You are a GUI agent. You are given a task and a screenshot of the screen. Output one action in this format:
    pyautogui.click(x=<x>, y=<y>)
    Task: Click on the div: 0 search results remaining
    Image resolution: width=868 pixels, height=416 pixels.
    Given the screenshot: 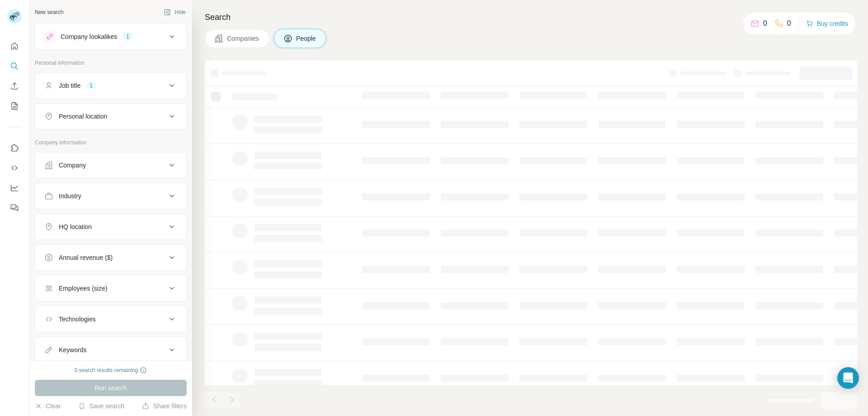 What is the action you would take?
    pyautogui.click(x=110, y=370)
    